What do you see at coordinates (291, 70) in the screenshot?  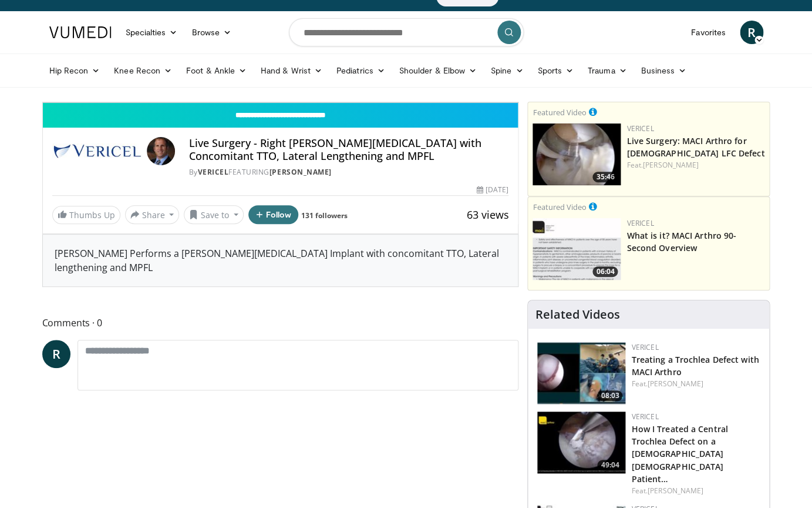 I see `a: Hand & Wrist` at bounding box center [291, 70].